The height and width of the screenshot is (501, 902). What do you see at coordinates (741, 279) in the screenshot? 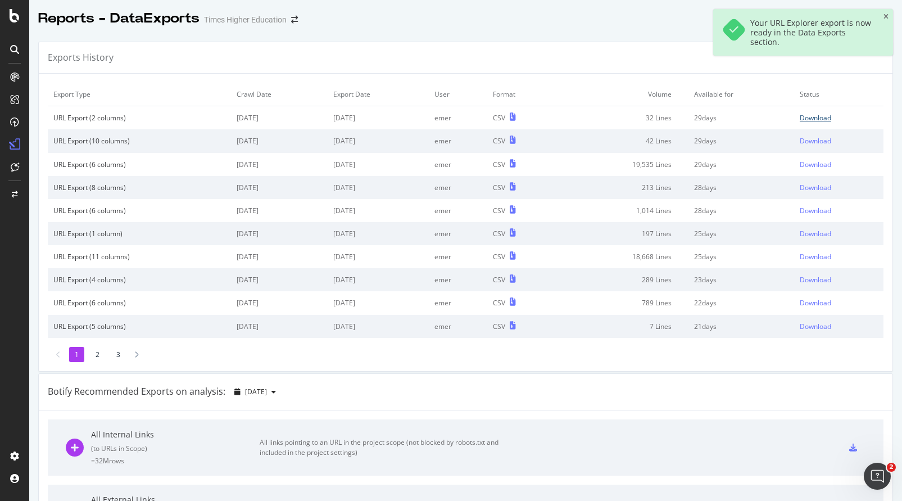
I see `td: 23 days` at bounding box center [741, 279].